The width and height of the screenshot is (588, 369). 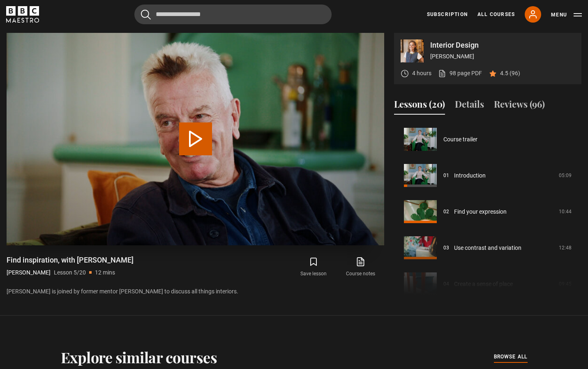 What do you see at coordinates (469, 106) in the screenshot?
I see `button: Details` at bounding box center [469, 106].